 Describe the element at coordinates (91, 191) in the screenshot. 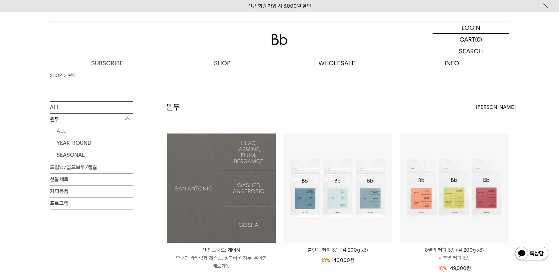

I see `a: 커피용품` at that location.